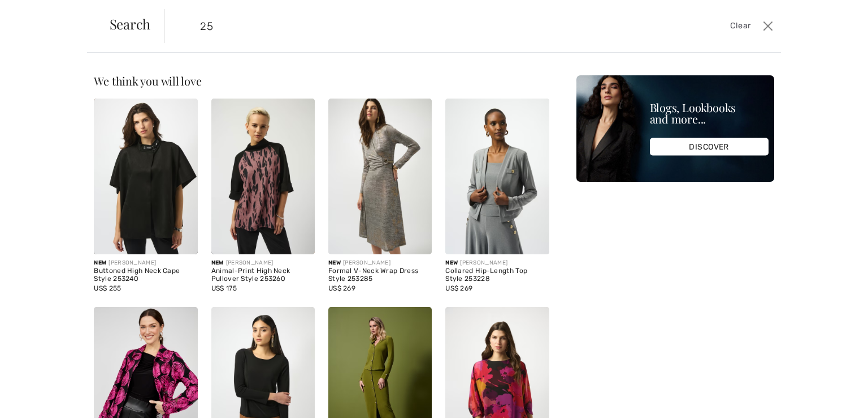  I want to click on span: US$ 175, so click(224, 288).